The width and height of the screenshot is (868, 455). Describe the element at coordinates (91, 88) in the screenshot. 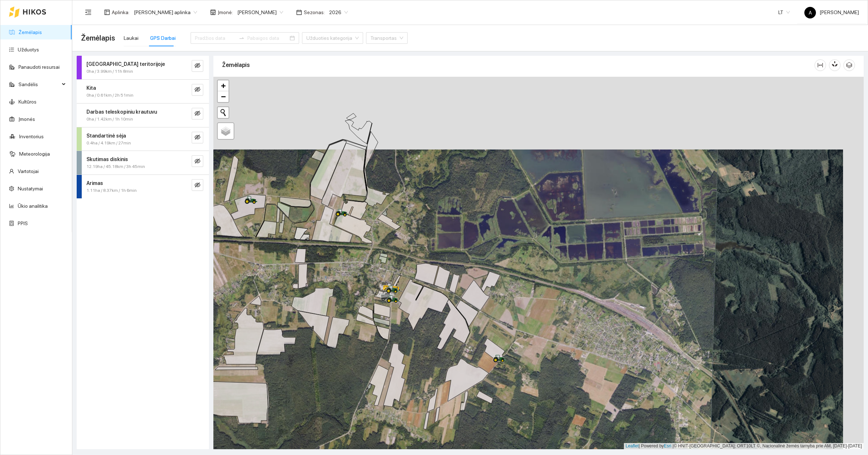

I see `strong: Kita` at that location.